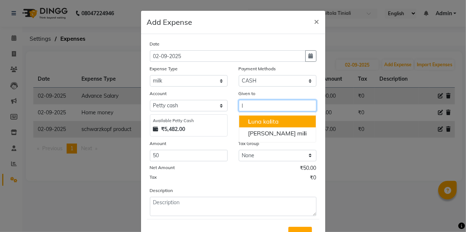 The image size is (466, 232). Describe the element at coordinates (317, 21) in the screenshot. I see `button: Close` at that location.